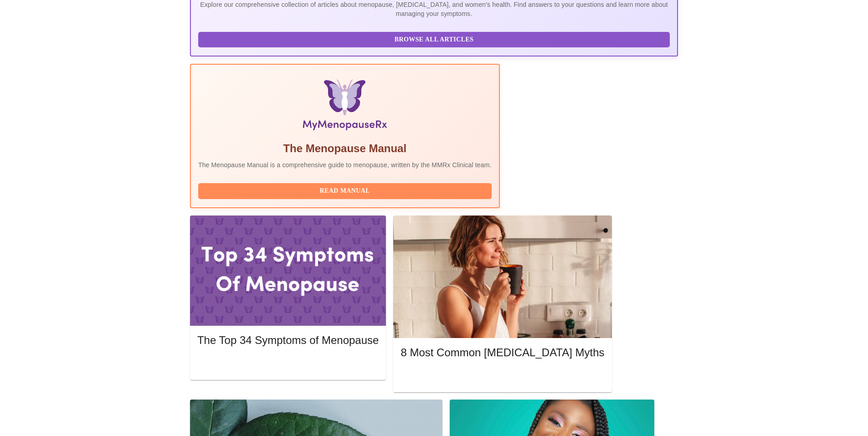 The height and width of the screenshot is (436, 868). Describe the element at coordinates (288, 340) in the screenshot. I see `h5: The Top 34 Symptoms of Menopause` at that location.